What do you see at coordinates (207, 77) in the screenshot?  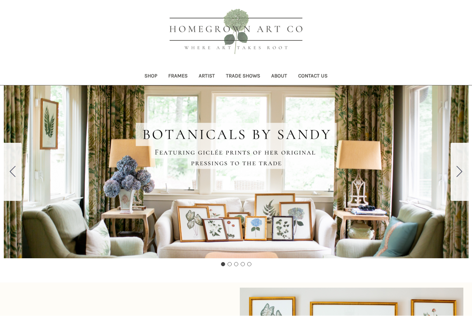 I see `a: Artist` at bounding box center [207, 77].